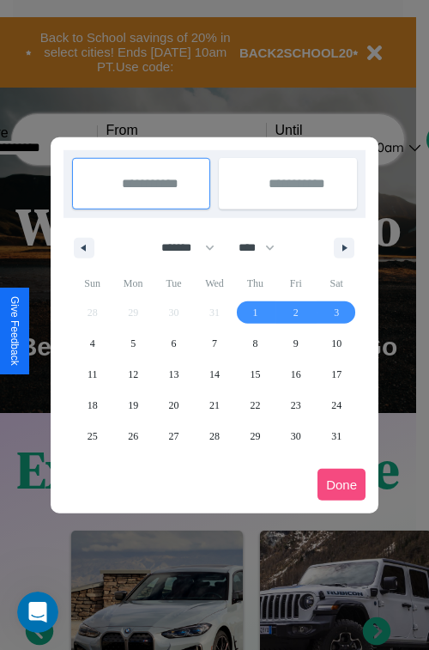  I want to click on div: Give Feedback, so click(15, 331).